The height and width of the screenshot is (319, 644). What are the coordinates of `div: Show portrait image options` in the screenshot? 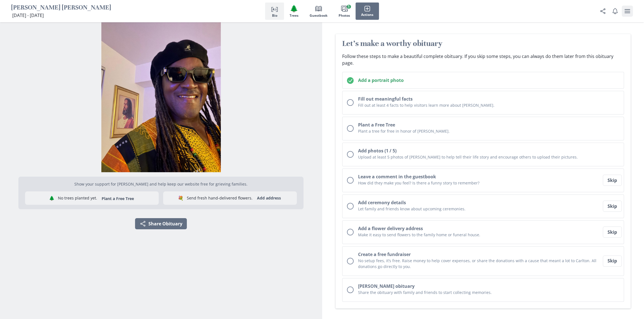 It's located at (161, 90).